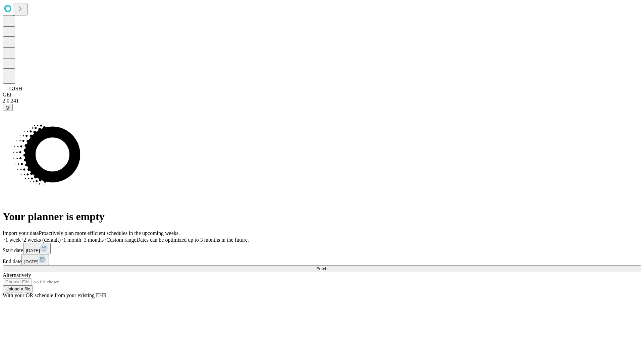  Describe the element at coordinates (193, 239) in the screenshot. I see `span: Dates can be optimized up to 3 months in the future.` at that location.